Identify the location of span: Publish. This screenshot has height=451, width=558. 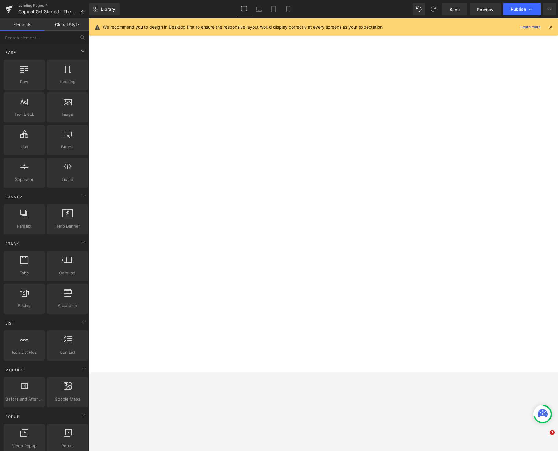
(518, 9).